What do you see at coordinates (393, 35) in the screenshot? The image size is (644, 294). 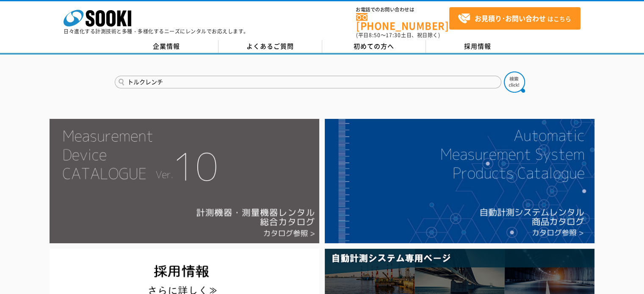 I see `span: 17:30` at bounding box center [393, 35].